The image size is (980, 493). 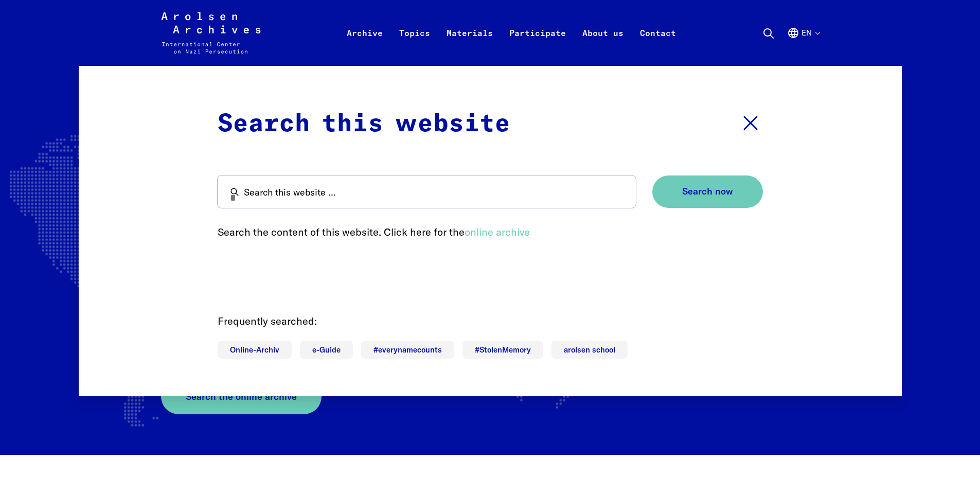 I want to click on p: Frequently searched:, so click(x=490, y=321).